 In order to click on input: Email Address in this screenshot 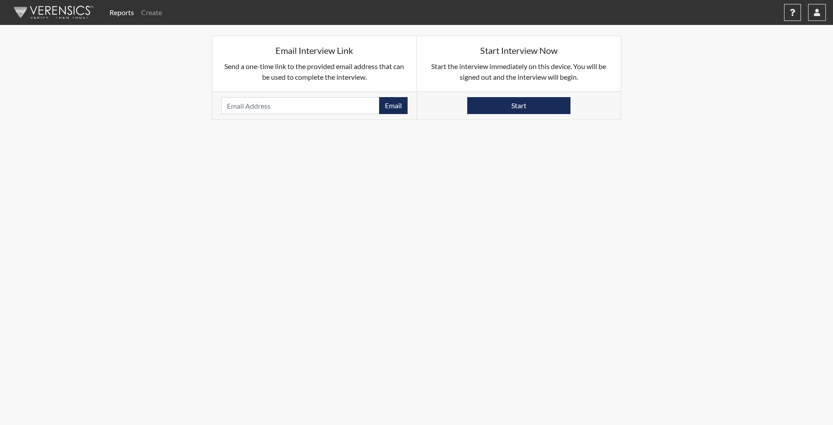, I will do `click(300, 105)`.